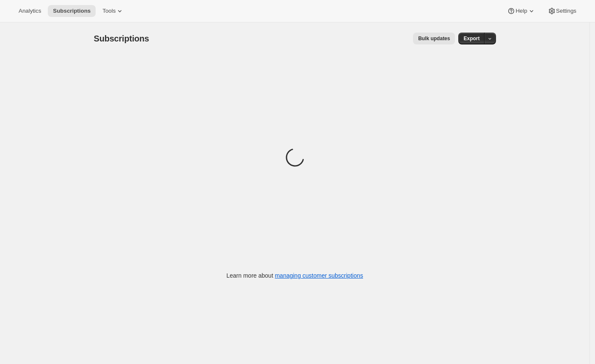 This screenshot has height=364, width=595. What do you see at coordinates (472, 39) in the screenshot?
I see `span: Export` at bounding box center [472, 39].